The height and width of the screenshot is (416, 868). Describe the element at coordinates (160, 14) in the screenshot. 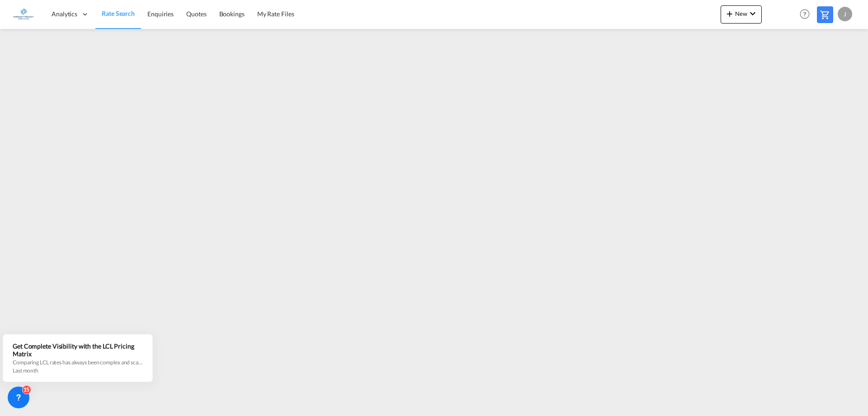

I see `span: Enquiries` at that location.